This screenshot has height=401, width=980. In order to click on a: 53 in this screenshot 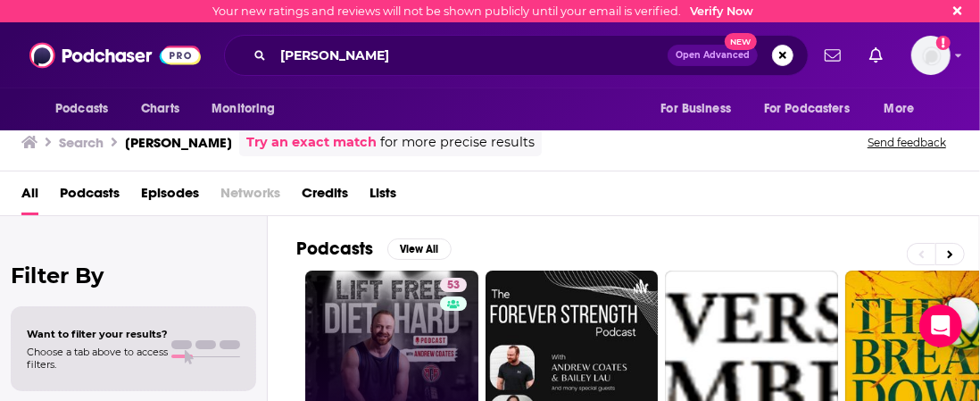, I will do `click(453, 285)`.